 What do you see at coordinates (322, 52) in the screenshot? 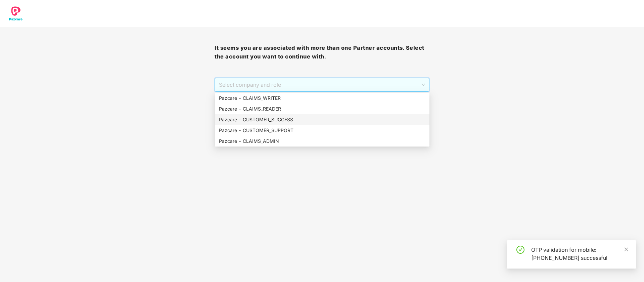
I see `h3: It seems you are associated with more than one Partner accounts. Select the account you want to c...` at bounding box center [322, 52].